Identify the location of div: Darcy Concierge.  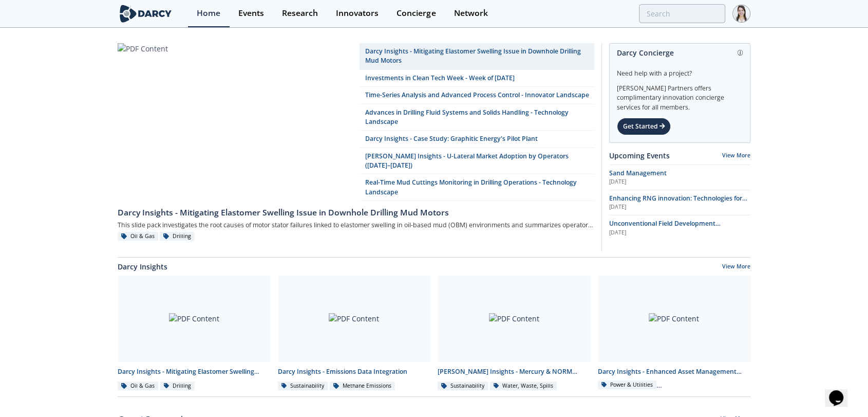
(680, 52).